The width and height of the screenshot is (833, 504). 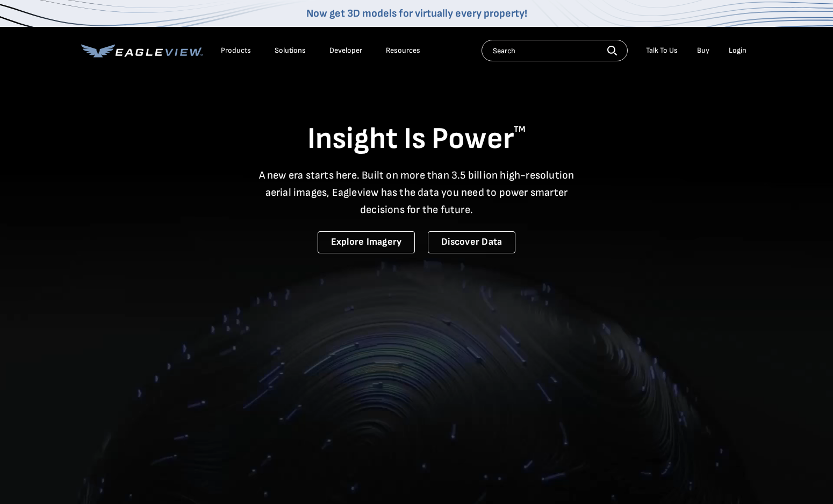 I want to click on input: Search, so click(x=555, y=51).